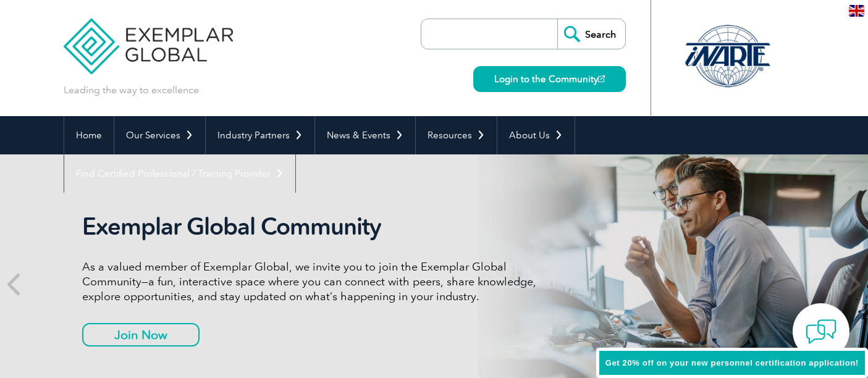  What do you see at coordinates (856, 11) in the screenshot?
I see `img: en` at bounding box center [856, 11].